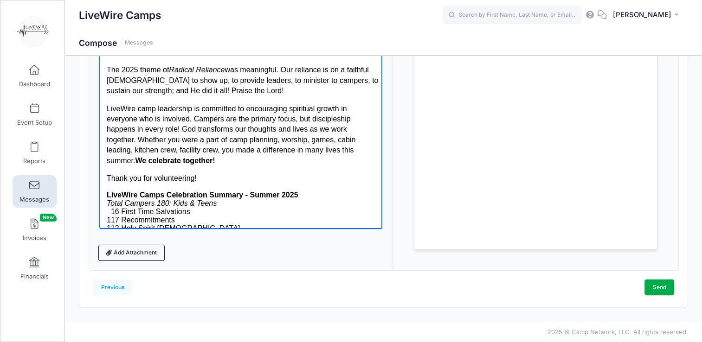 The image size is (702, 342). I want to click on h1: Compose, so click(116, 43).